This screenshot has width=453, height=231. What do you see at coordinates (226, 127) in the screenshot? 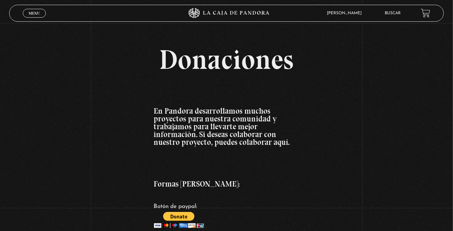
I see `h3: En Pandora desarrollamos muchos proyectos para nuestra comunidad y trabajamos para llevarte mejor...` at bounding box center [226, 127].